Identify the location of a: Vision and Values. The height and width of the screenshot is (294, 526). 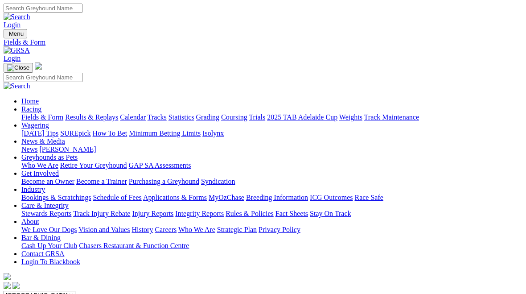
(104, 229).